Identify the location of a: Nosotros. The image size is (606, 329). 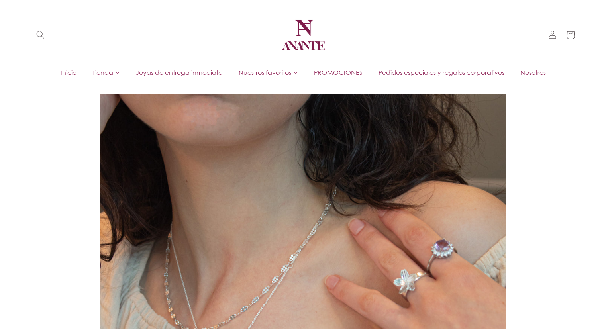
(533, 72).